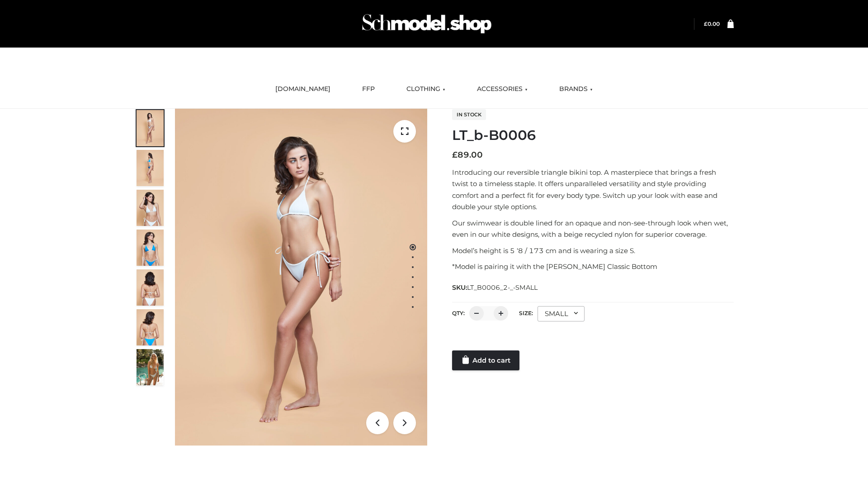 This screenshot has height=489, width=868. I want to click on p: Model’s height is 5 ‘8 / 173 cm and is wearing a size S., so click(593, 251).